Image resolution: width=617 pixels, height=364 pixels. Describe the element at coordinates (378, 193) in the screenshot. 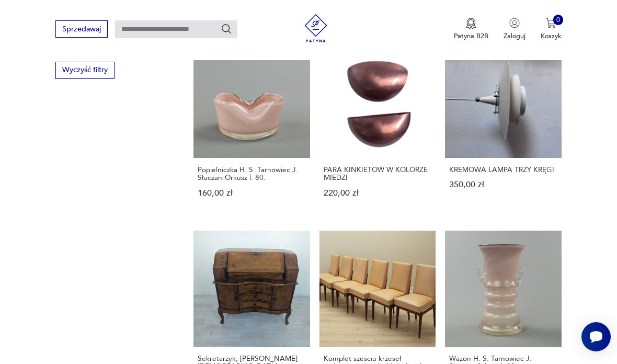

I see `p: 220,00 zł` at that location.